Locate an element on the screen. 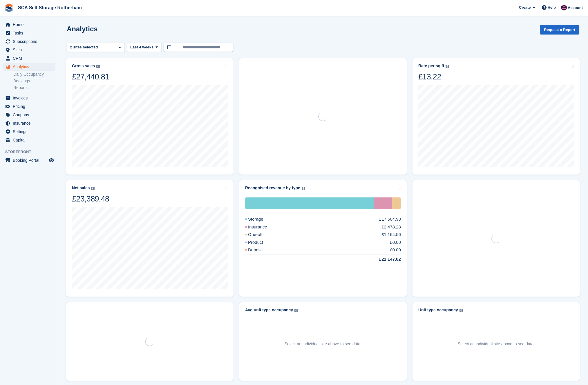  span: Sites is located at coordinates (31, 50).